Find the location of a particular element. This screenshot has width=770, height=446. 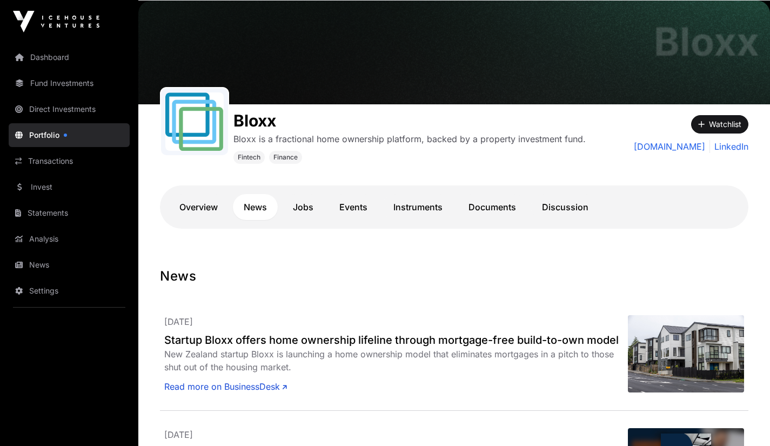

div: Chat Widget is located at coordinates (743, 420).